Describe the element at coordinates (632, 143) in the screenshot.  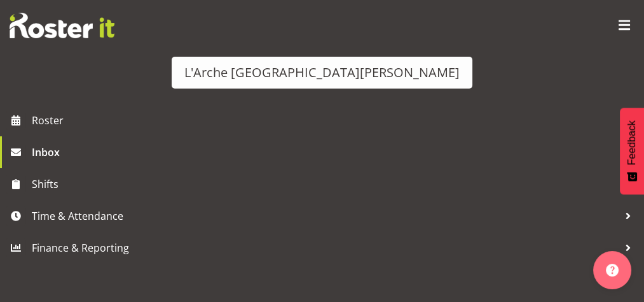
I see `span: Feedback` at that location.